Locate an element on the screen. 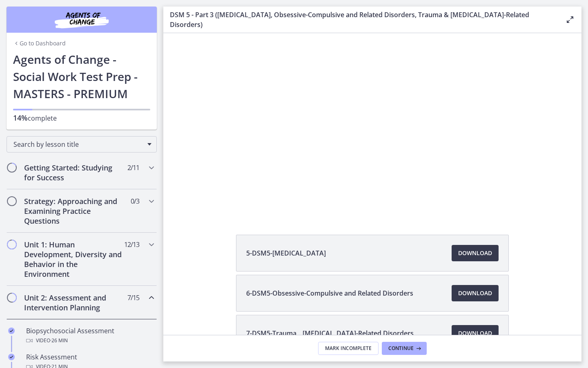 This screenshot has width=588, height=368. img: Agents of Change Social Work Test Prep is located at coordinates (82, 19).